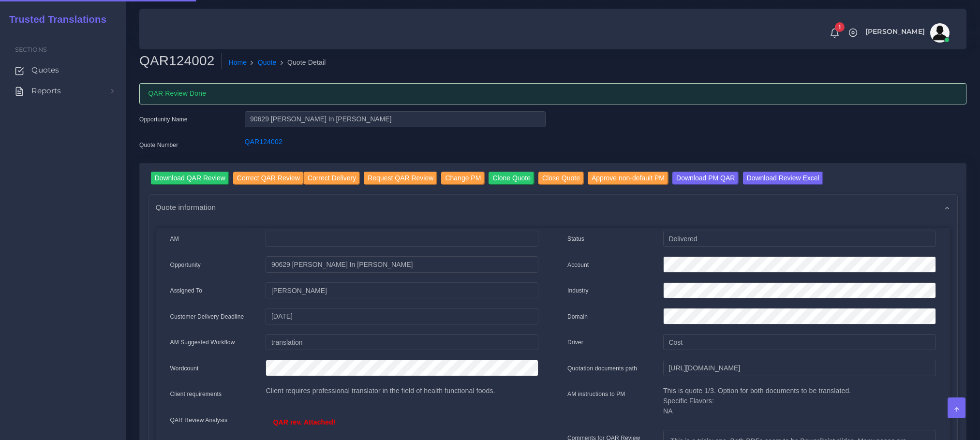 Image resolution: width=980 pixels, height=440 pixels. What do you see at coordinates (186, 291) in the screenshot?
I see `label: Assigned To` at bounding box center [186, 291].